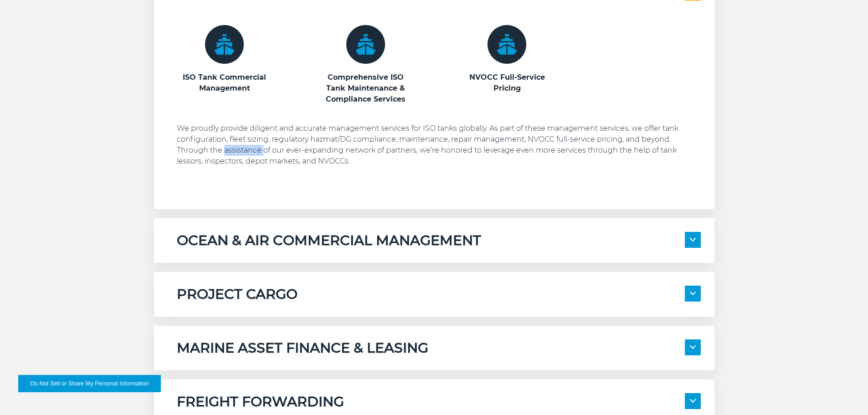  Describe the element at coordinates (89, 384) in the screenshot. I see `button: Do Not Sell or Share My Personal Information` at that location.